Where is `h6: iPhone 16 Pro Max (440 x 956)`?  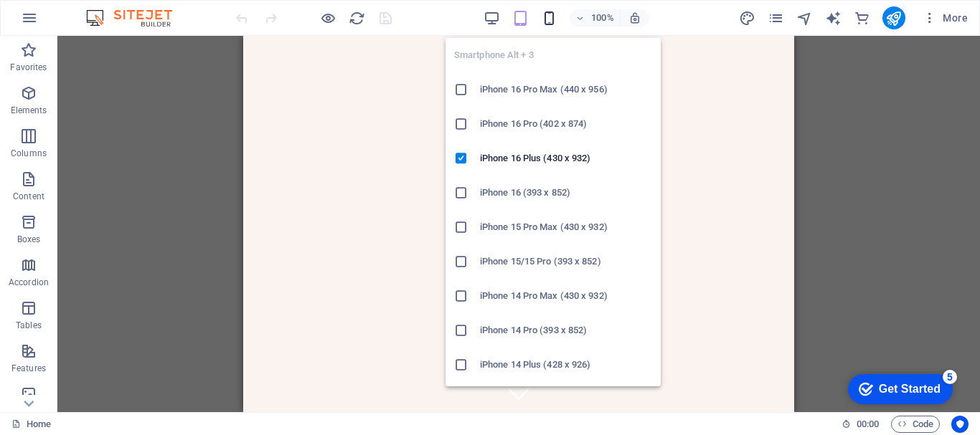
h6: iPhone 16 Pro Max (440 x 956) is located at coordinates (566, 89).